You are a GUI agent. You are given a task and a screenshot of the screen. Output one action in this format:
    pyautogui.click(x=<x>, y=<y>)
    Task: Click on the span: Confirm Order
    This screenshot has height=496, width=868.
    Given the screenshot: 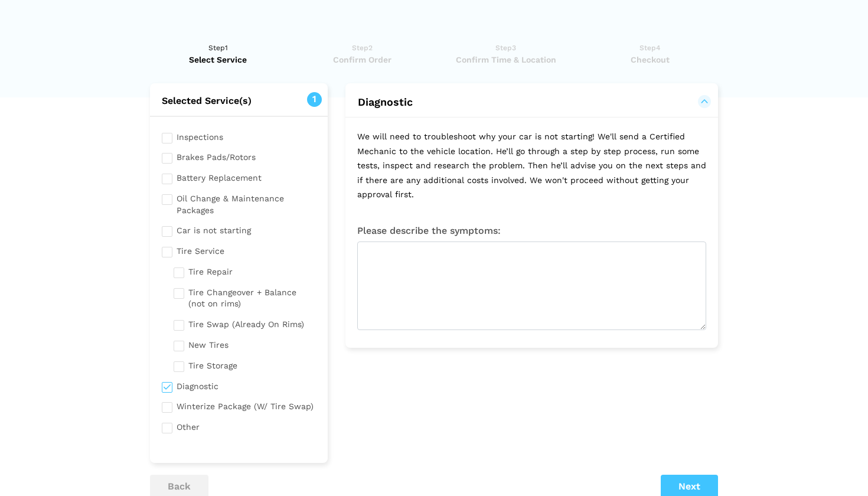 What is the action you would take?
    pyautogui.click(x=362, y=59)
    